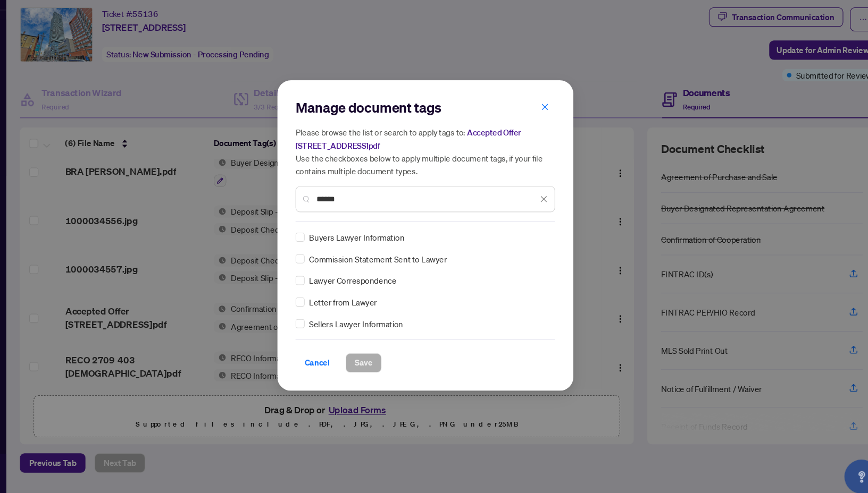 The width and height of the screenshot is (868, 493). What do you see at coordinates (357, 309) in the screenshot?
I see `span: Letter from Lawyer` at bounding box center [357, 309].